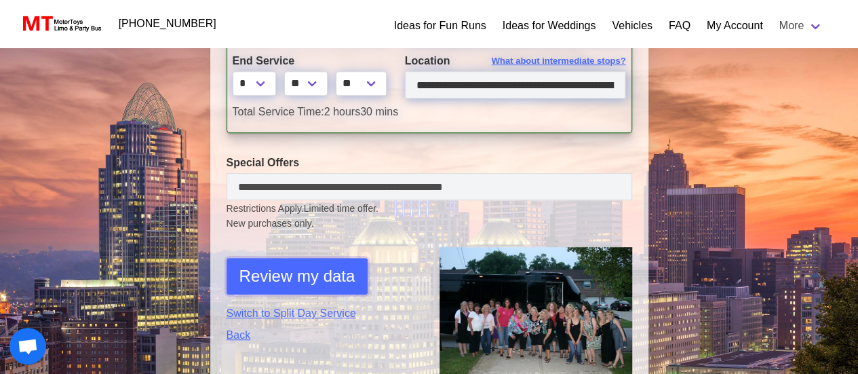  What do you see at coordinates (323, 313) in the screenshot?
I see `a: Switch to Split Day Service` at bounding box center [323, 313].